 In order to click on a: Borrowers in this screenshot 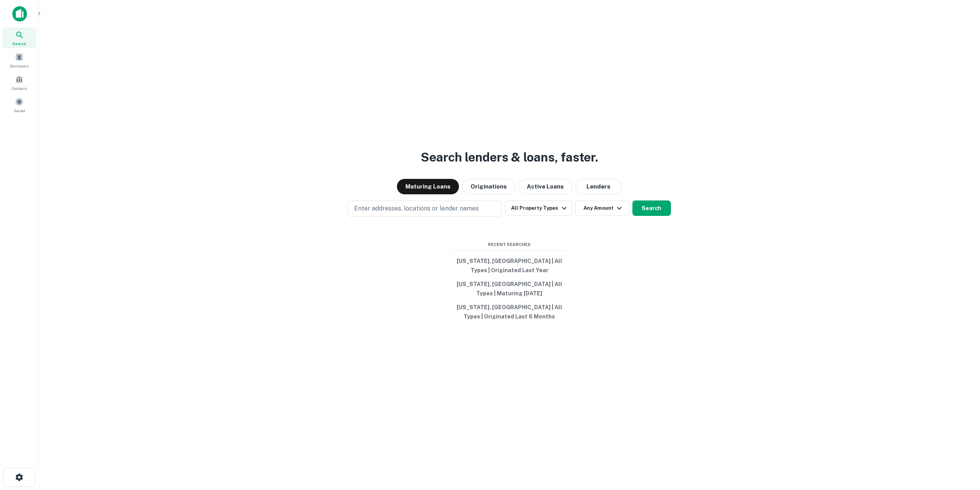, I will do `click(19, 60)`.